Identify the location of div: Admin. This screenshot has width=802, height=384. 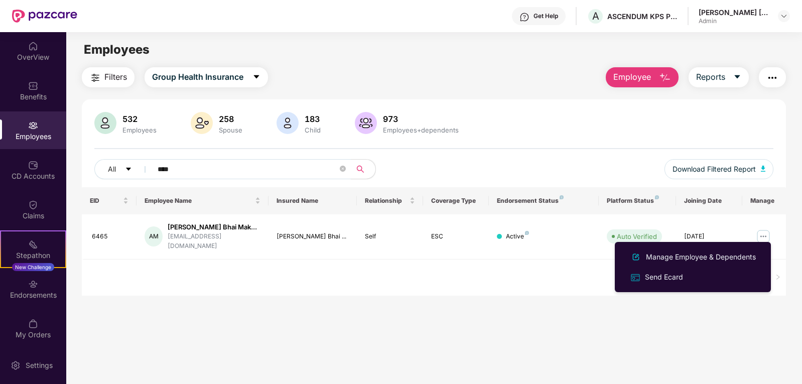
(733, 21).